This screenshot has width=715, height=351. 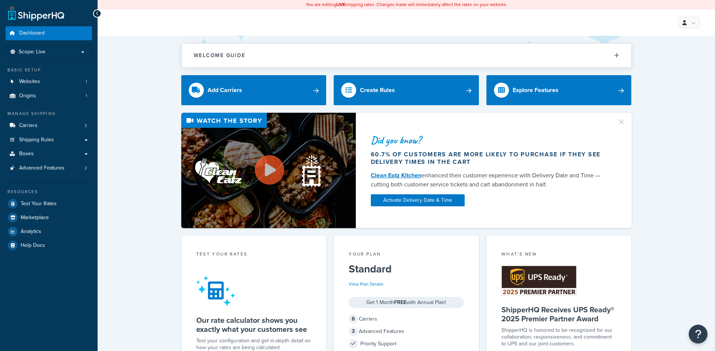 What do you see at coordinates (31, 231) in the screenshot?
I see `span: Analytics` at bounding box center [31, 231].